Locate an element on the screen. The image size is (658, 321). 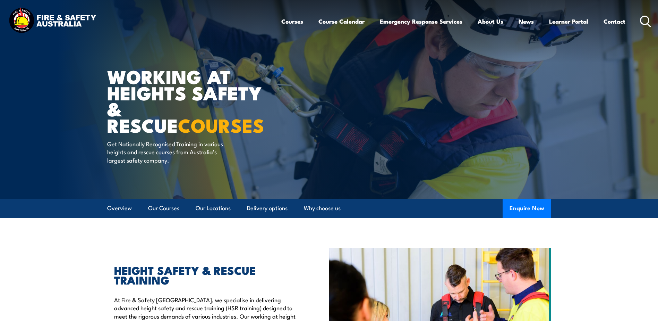
a: Course Calendar is located at coordinates (341, 21).